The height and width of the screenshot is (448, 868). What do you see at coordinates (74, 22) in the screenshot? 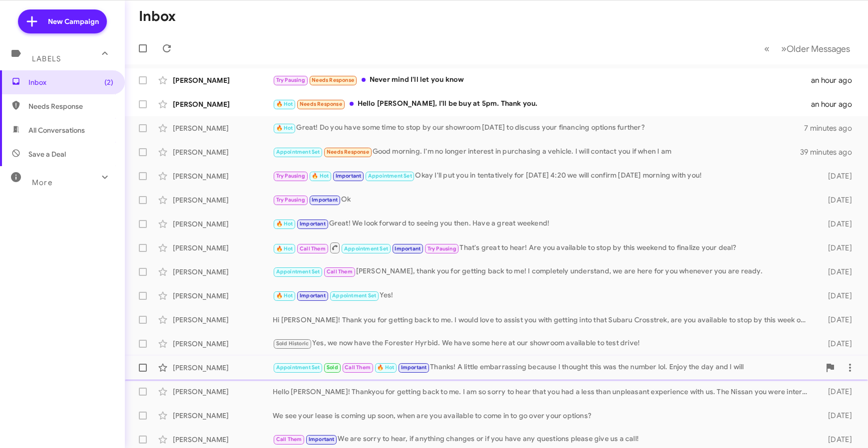
I see `span: New Campaign` at bounding box center [74, 22].